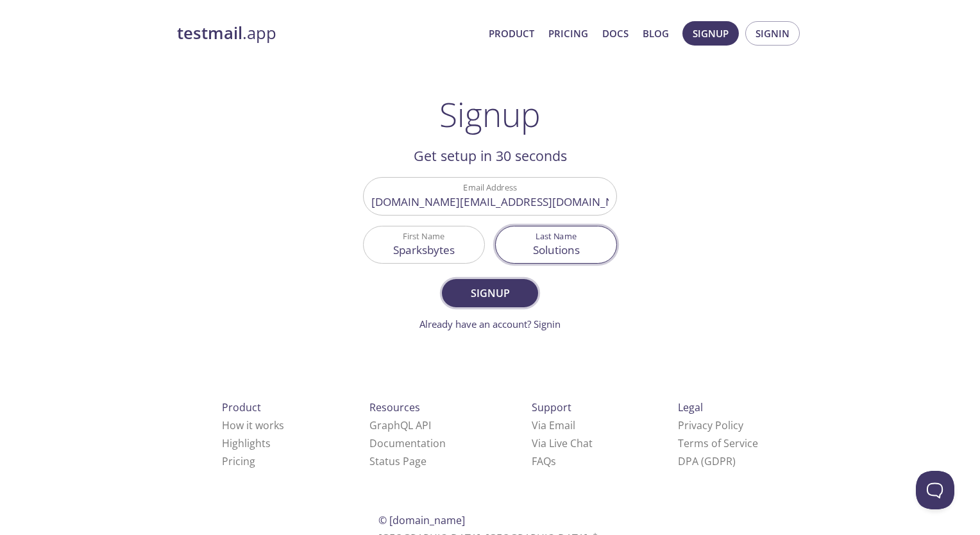 Image resolution: width=980 pixels, height=535 pixels. What do you see at coordinates (690, 407) in the screenshot?
I see `span: Legal` at bounding box center [690, 407].